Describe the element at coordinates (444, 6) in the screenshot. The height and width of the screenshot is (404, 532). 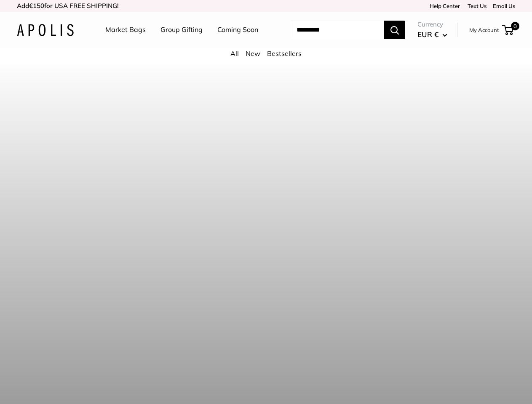
I see `a: Help Center` at that location.